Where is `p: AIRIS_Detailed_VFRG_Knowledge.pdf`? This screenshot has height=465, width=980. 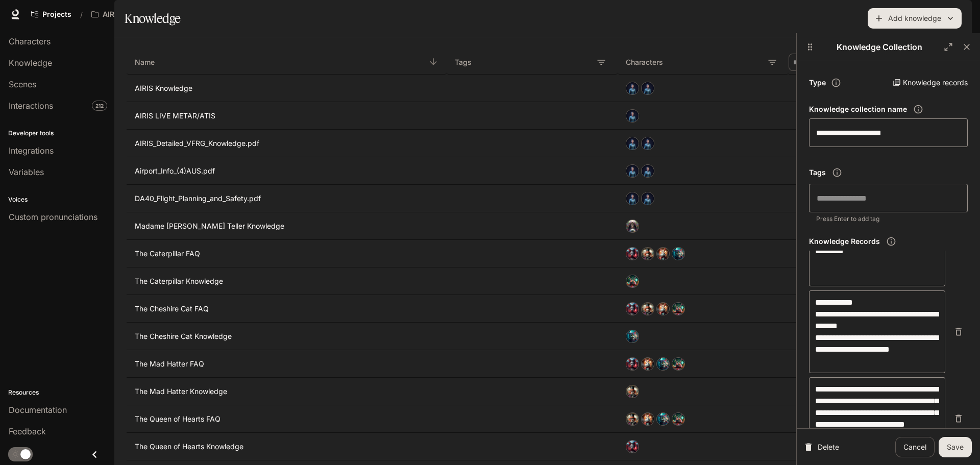 p: AIRIS_Detailed_VFRG_Knowledge.pdf is located at coordinates (282, 144).